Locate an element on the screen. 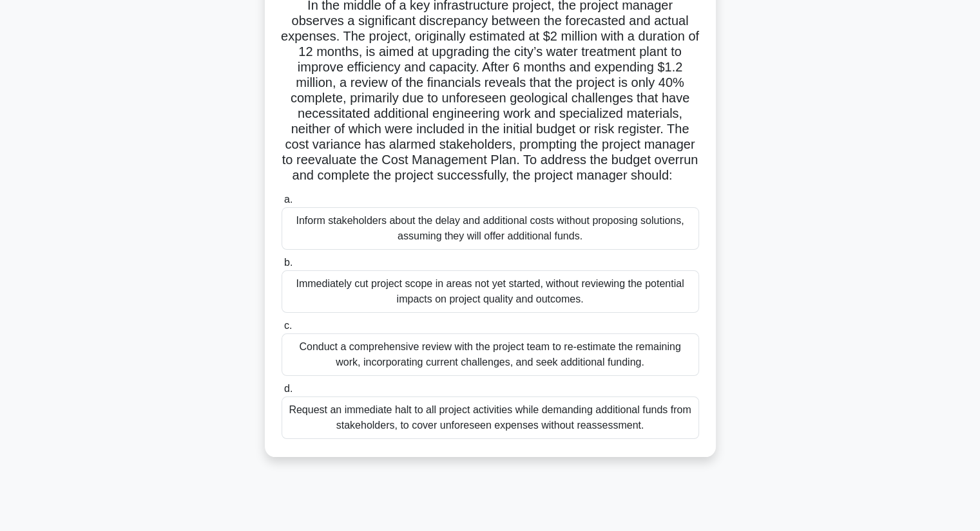 This screenshot has width=980, height=531. span: d. is located at coordinates (288, 388).